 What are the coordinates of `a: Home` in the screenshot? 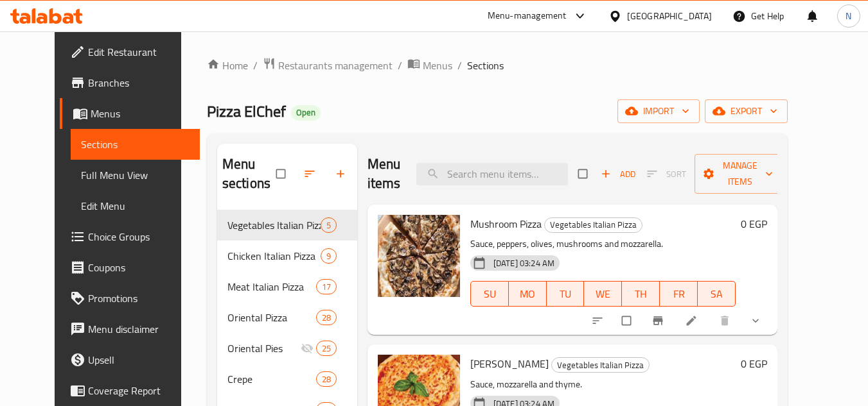 It's located at (227, 65).